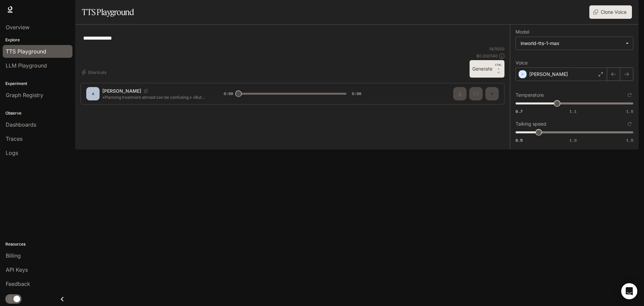 This screenshot has width=644, height=306. Describe the element at coordinates (530, 95) in the screenshot. I see `p: Temperature` at that location.